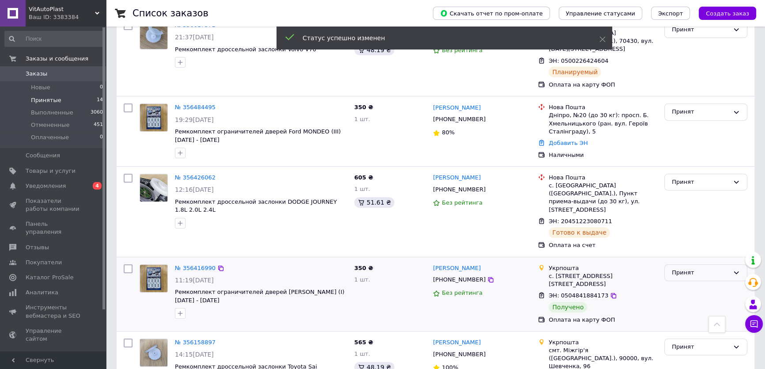 The width and height of the screenshot is (765, 369). I want to click on span: Создать заказ, so click(727, 13).